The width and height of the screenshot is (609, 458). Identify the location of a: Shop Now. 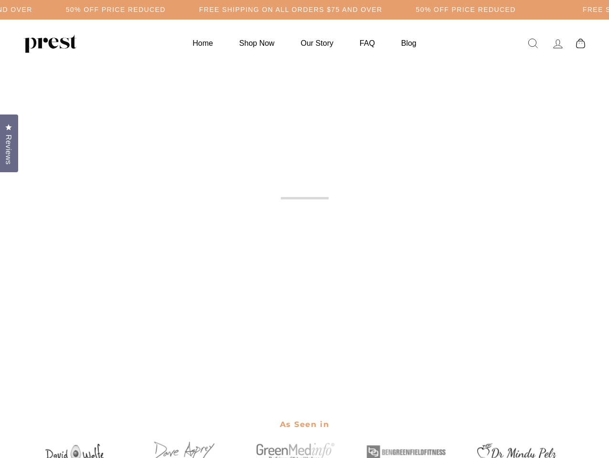
(257, 43).